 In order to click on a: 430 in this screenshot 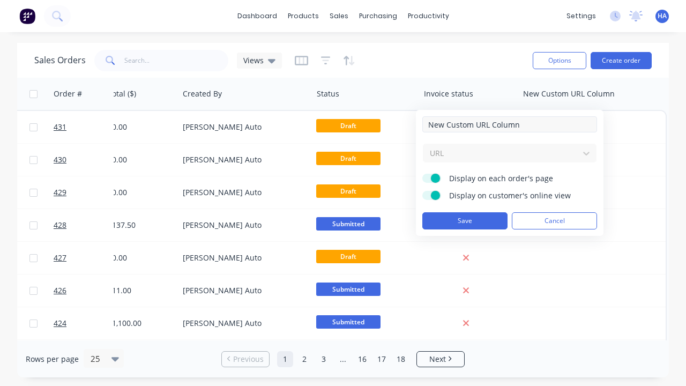, I will do `click(86, 160)`.